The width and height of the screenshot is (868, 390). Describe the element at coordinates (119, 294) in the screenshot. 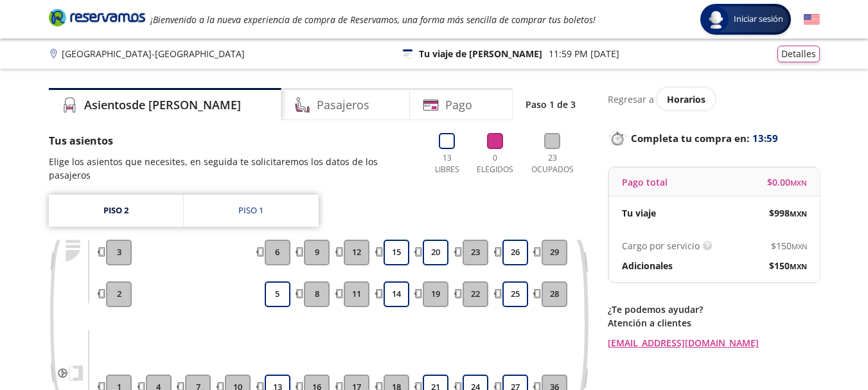

I see `button: 2` at that location.